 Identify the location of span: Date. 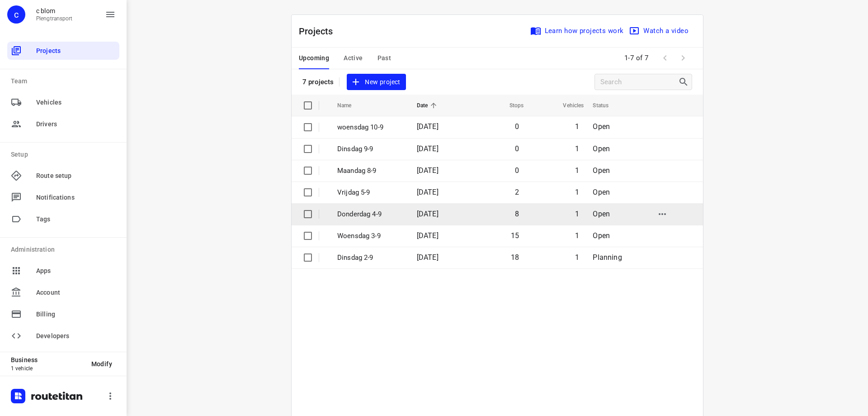
(428, 105).